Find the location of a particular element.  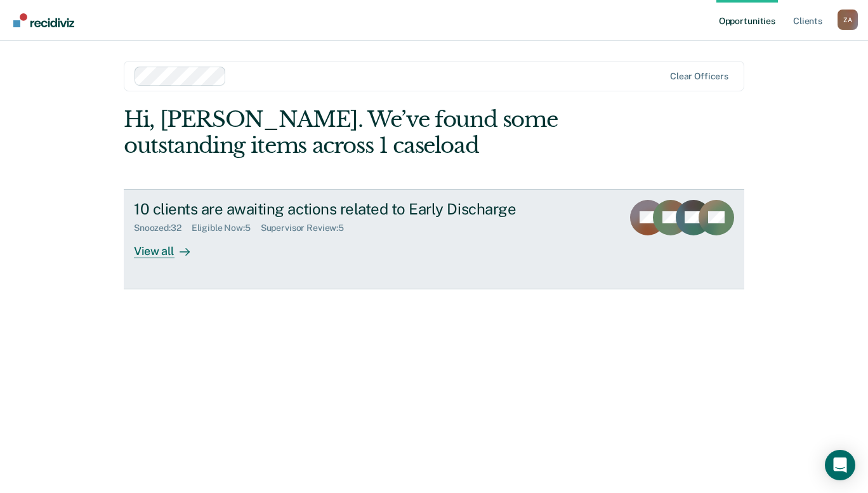

button: Profile dropdown button is located at coordinates (847, 20).